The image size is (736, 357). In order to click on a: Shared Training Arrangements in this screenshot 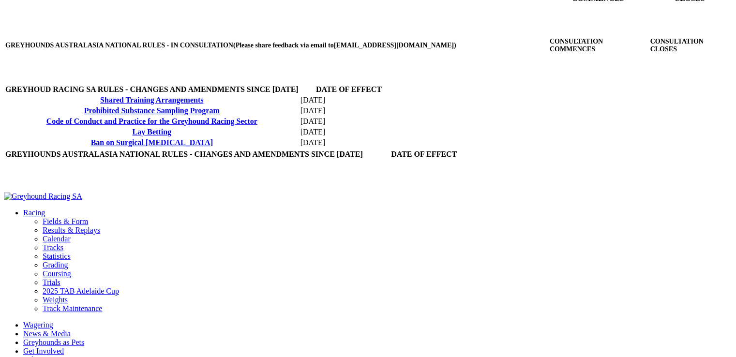, I will do `click(152, 100)`.